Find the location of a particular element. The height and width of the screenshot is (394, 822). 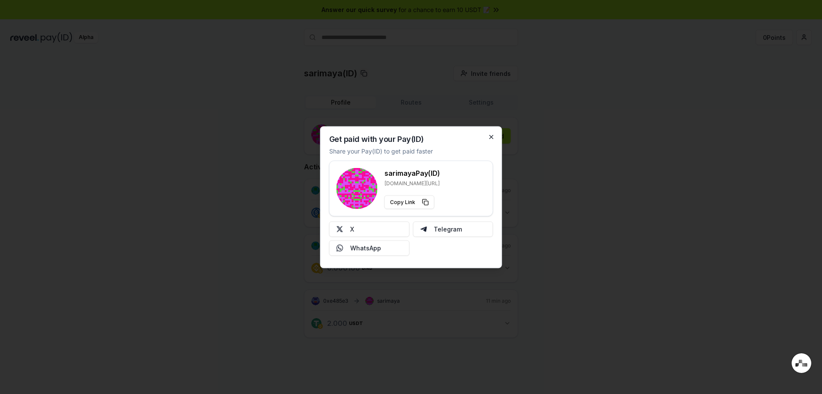

img: Whatsapp is located at coordinates (340, 248).